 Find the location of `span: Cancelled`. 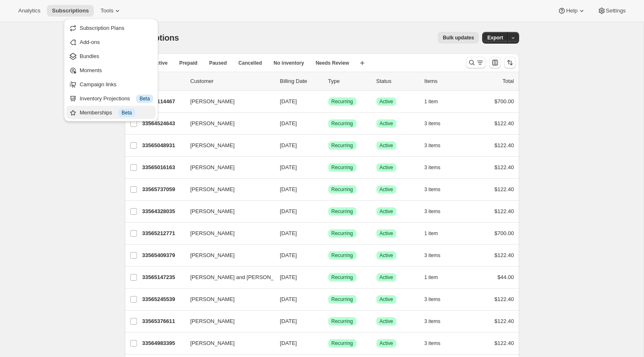

span: Cancelled is located at coordinates (250, 63).